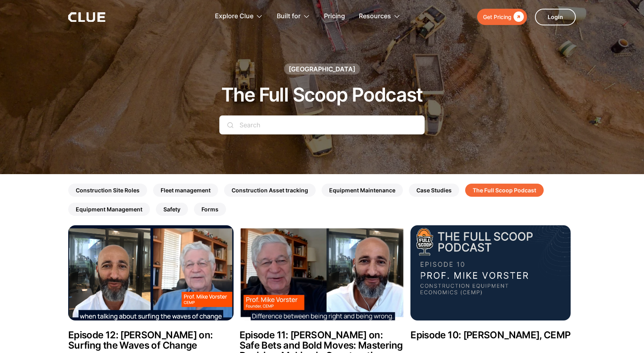 This screenshot has height=353, width=644. What do you see at coordinates (555, 17) in the screenshot?
I see `a: Login` at bounding box center [555, 17].